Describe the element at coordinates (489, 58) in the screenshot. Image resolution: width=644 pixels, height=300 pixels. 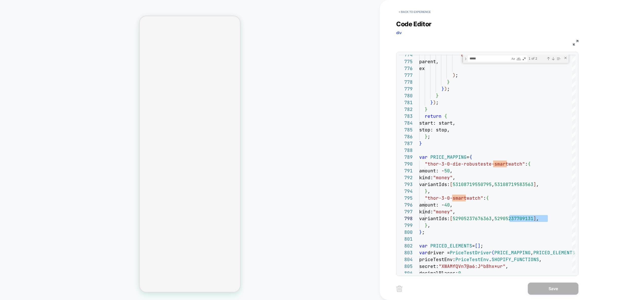
I see `textarea: Find` at that location.